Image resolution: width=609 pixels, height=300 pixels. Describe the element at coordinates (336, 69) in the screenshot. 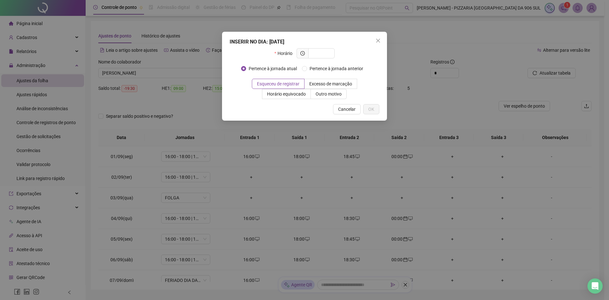

I see `span: Pertence à jornada anterior` at that location.